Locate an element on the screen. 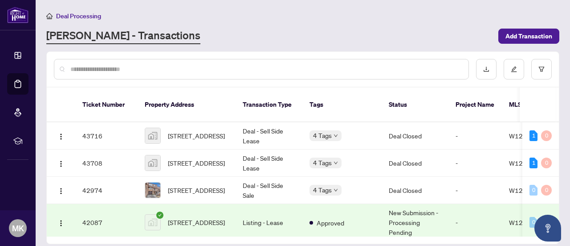  th: MLS # is located at coordinates (529, 105).